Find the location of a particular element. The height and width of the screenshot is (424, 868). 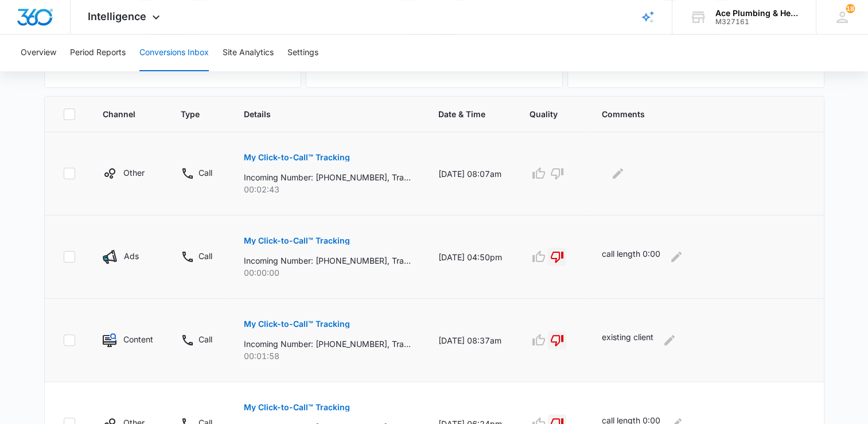

p: call length 0:00 is located at coordinates (631, 257).